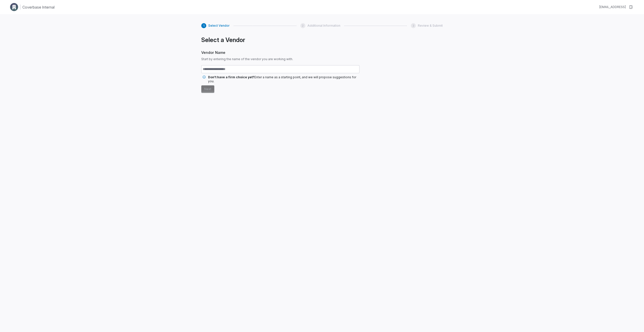 Image resolution: width=644 pixels, height=332 pixels. Describe the element at coordinates (280, 40) in the screenshot. I see `h1: Select a Vendor` at that location.